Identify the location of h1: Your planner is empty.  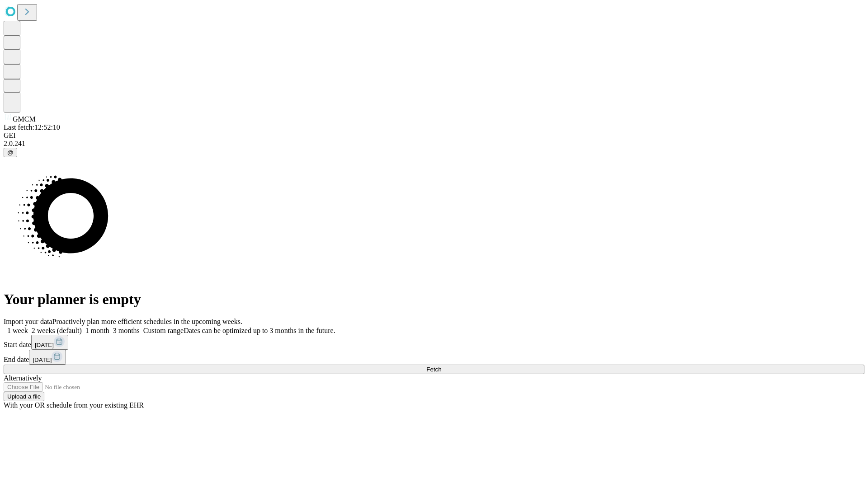
(434, 299).